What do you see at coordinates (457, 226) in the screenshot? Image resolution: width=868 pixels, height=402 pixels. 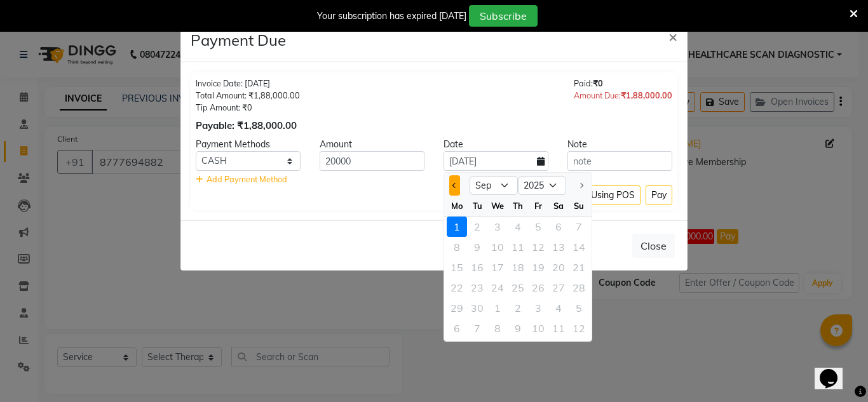 I see `div: Monday, September 1, 2025` at bounding box center [457, 226].